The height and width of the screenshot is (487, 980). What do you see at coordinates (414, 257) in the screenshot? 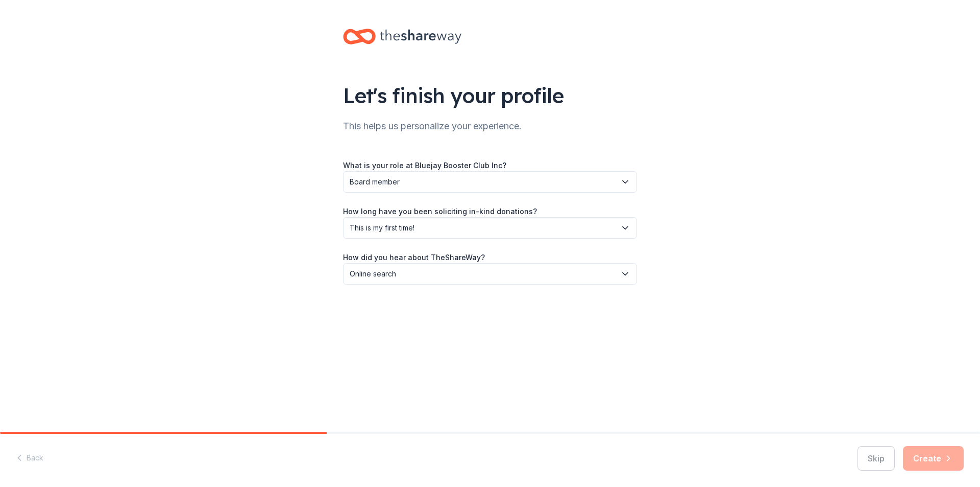
I see `label: How did you hear about TheShareWay?` at bounding box center [414, 257].